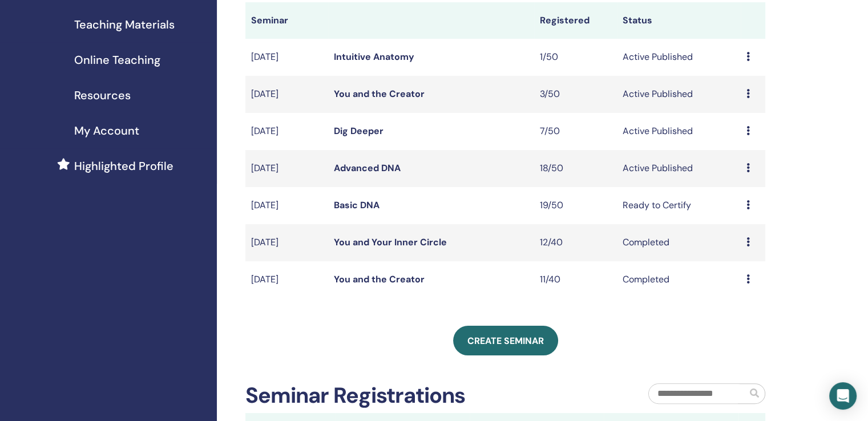 The width and height of the screenshot is (868, 421). What do you see at coordinates (575, 21) in the screenshot?
I see `th: Registered` at bounding box center [575, 21].